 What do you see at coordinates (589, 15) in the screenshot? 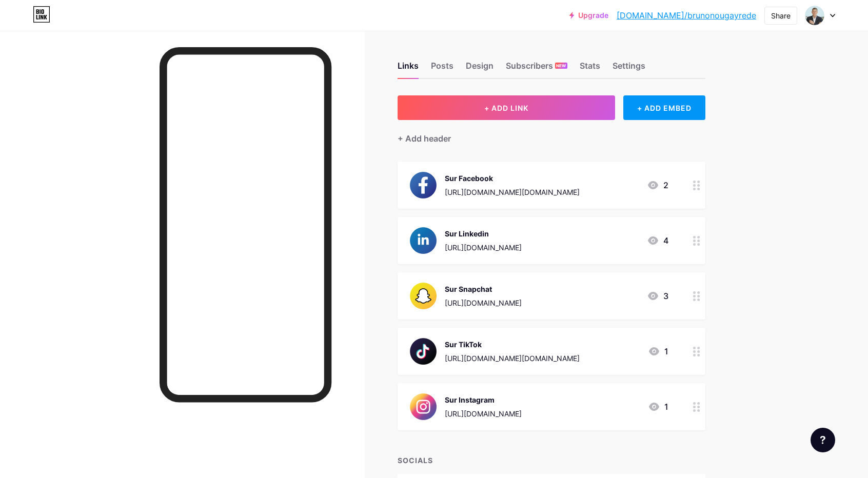
I see `a: Upgrade` at bounding box center [589, 15].